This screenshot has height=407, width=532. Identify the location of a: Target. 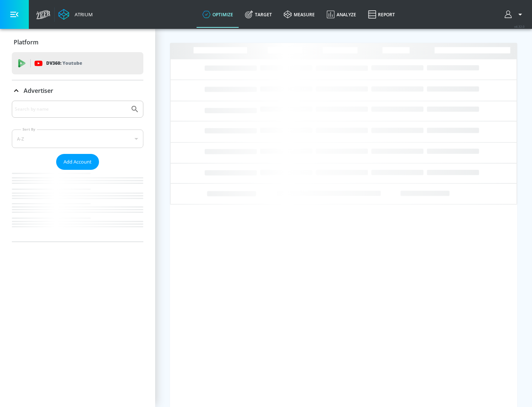
(259, 15).